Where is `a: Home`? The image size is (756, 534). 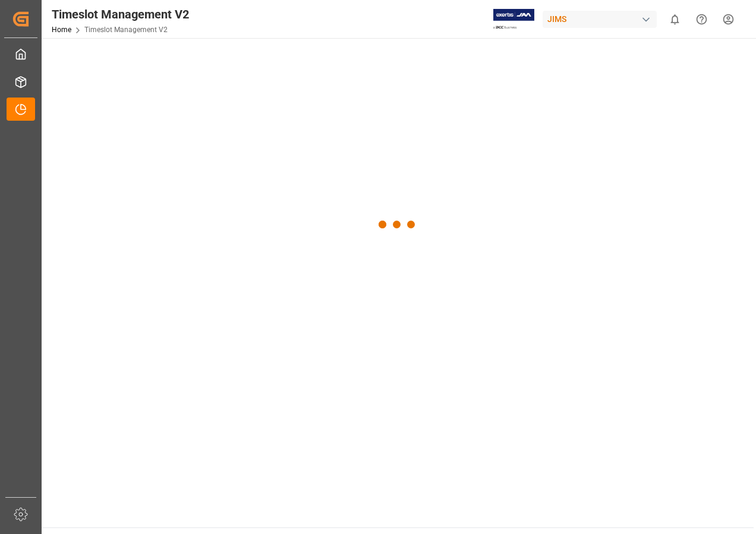
a: Home is located at coordinates (61, 30).